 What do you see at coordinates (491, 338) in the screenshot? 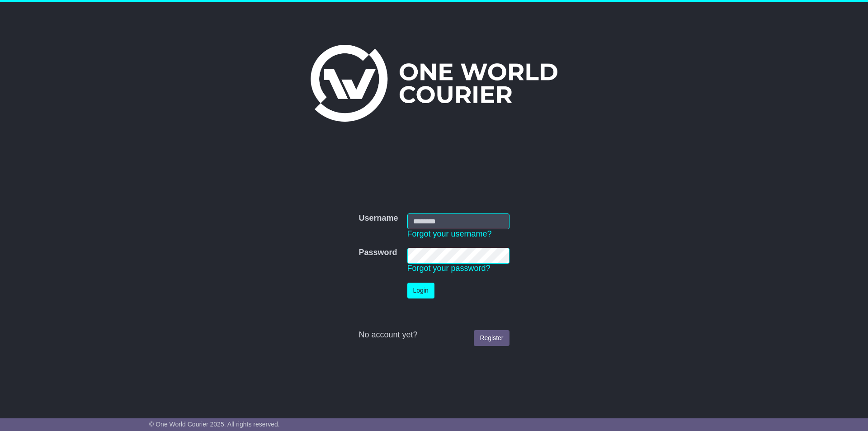
I see `a: Register` at bounding box center [491, 338].